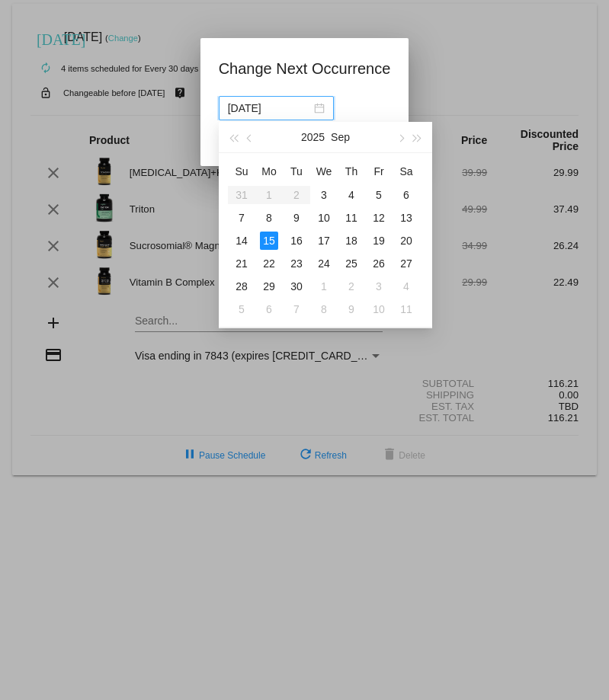  What do you see at coordinates (242, 241) in the screenshot?
I see `td: 9/14/2025` at bounding box center [242, 241].